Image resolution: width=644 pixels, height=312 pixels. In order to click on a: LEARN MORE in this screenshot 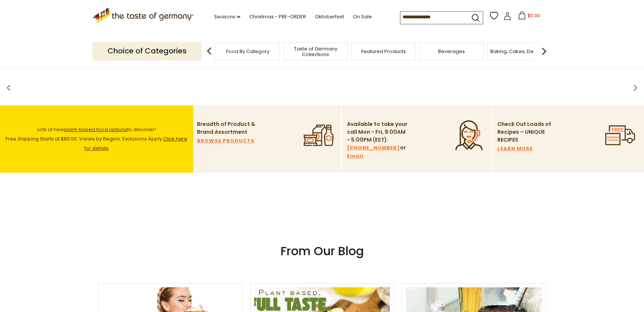, I will do `click(515, 149)`.